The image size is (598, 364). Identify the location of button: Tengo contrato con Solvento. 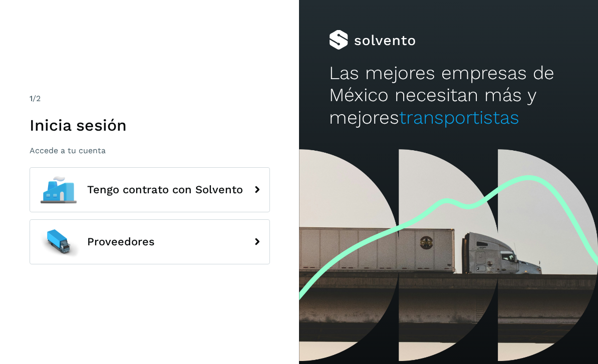
(150, 190).